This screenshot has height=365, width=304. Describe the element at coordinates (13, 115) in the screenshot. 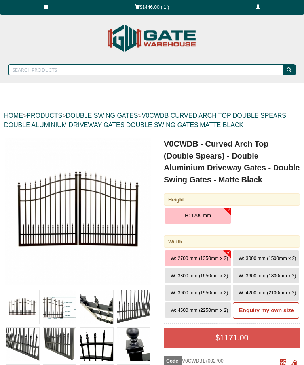

I see `a: HOME` at that location.